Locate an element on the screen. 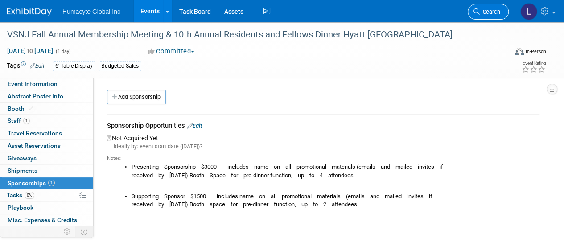  span: Tasks is located at coordinates (21, 195).